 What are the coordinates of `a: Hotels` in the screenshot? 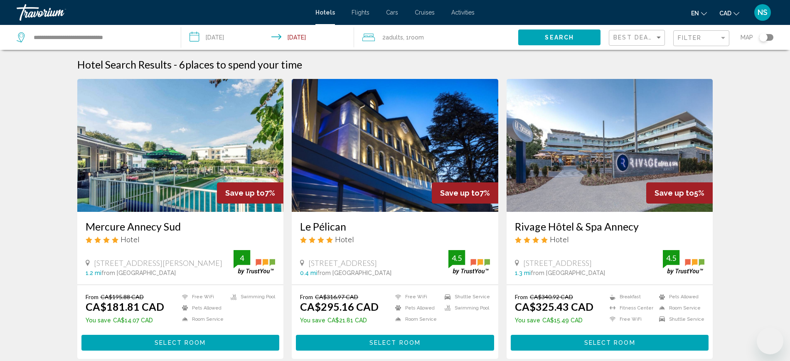 It's located at (325, 12).